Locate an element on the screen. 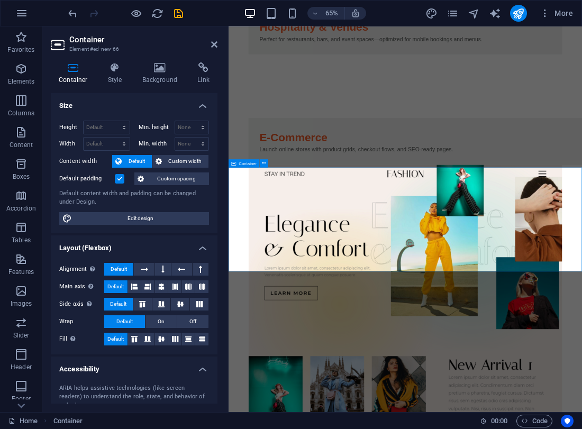 Image resolution: width=582 pixels, height=429 pixels. i: Publish is located at coordinates (518, 13).